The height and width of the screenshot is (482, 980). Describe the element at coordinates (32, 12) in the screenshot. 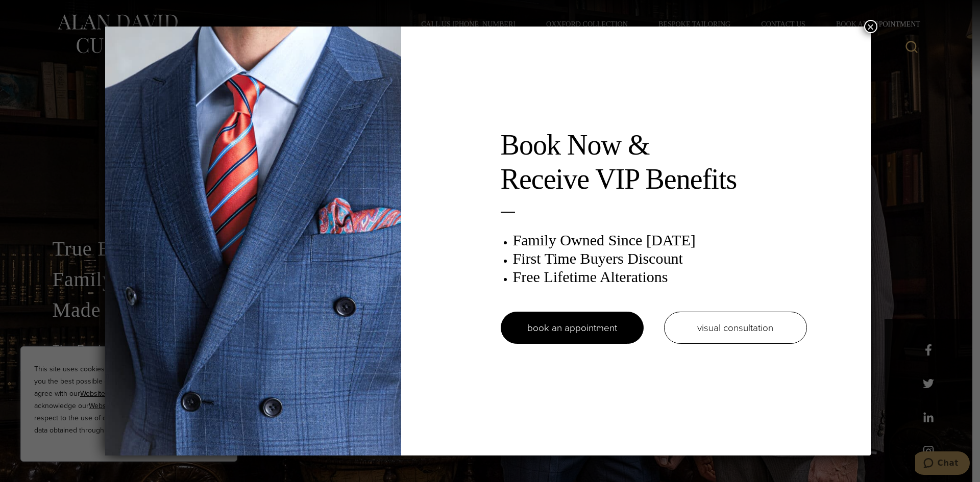

I see `span: Chat` at that location.